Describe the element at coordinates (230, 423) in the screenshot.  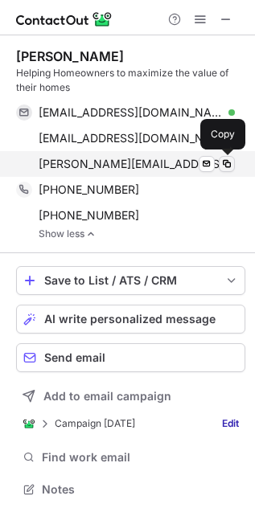
I see `a: Edit` at that location.